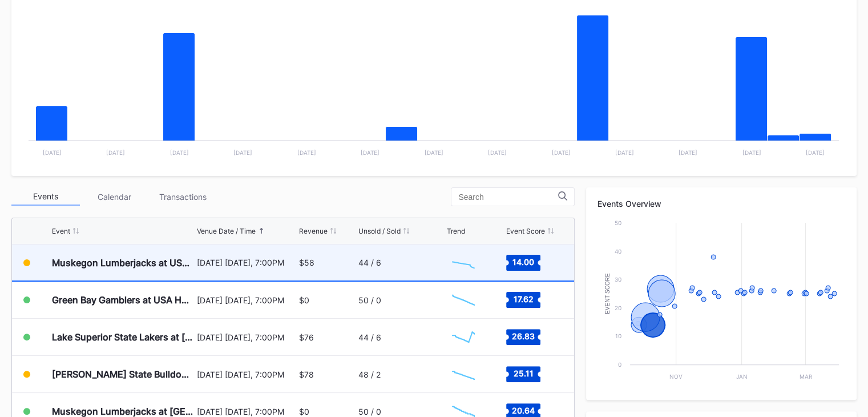 This screenshot has height=417, width=868. I want to click on text: 10, so click(618, 336).